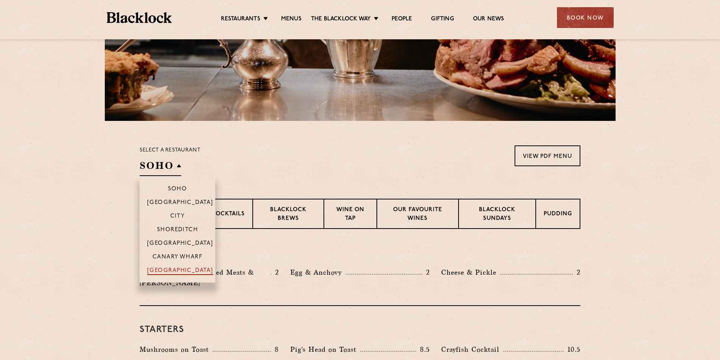  I want to click on h2: SOHO, so click(160, 168).